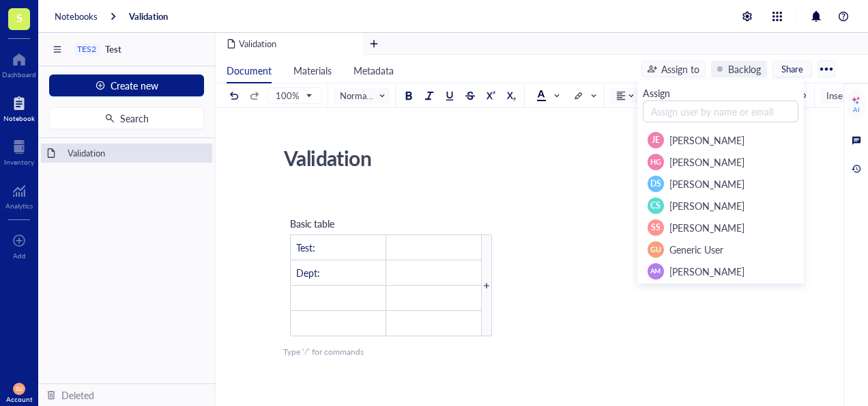 The image size is (868, 406). What do you see at coordinates (745, 69) in the screenshot?
I see `div: Backlog` at bounding box center [745, 69].